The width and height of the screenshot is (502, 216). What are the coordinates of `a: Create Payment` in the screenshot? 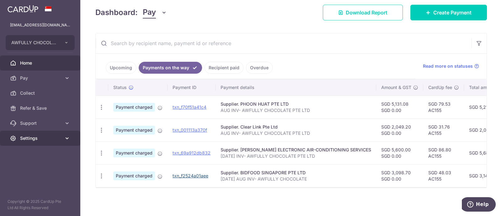 It's located at (449, 13).